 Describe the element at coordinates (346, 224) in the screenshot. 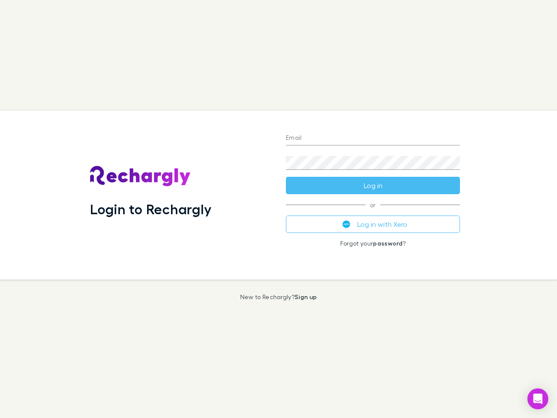

I see `img: Xero's logo` at that location.